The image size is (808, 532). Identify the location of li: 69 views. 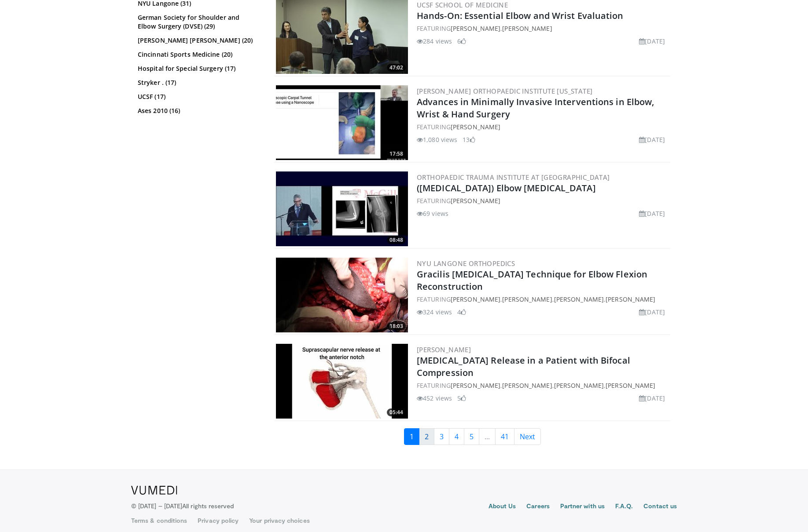
(433, 213).